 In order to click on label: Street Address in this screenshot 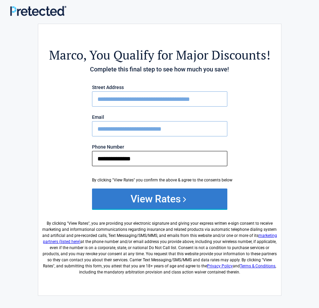, I will do `click(160, 87)`.